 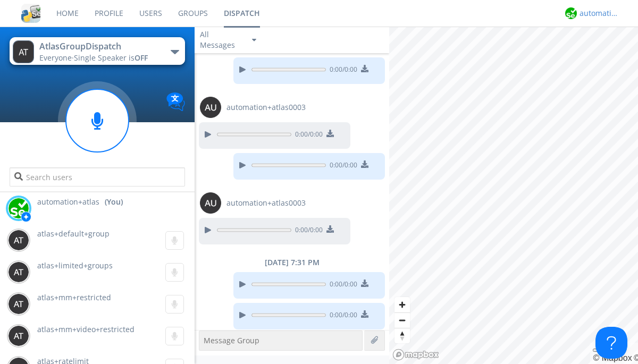 I want to click on div: All Messages, so click(x=221, y=40).